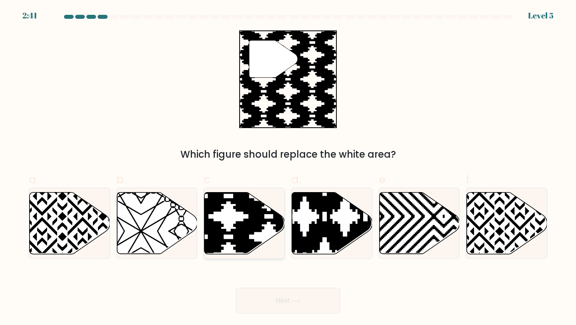  I want to click on span: f., so click(469, 179).